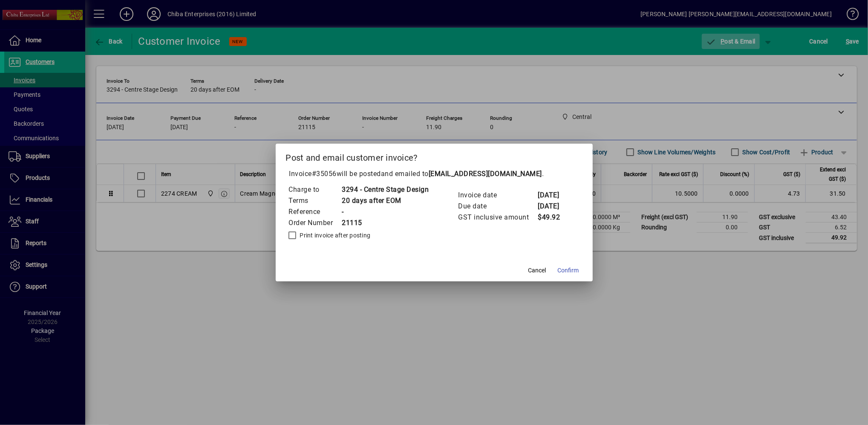 This screenshot has height=425, width=868. I want to click on td: Reference, so click(315, 212).